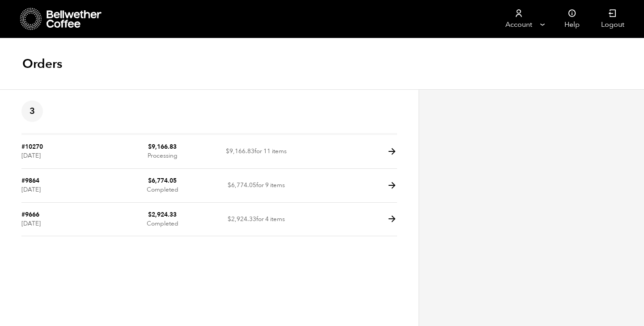 This screenshot has width=644, height=326. What do you see at coordinates (162, 146) in the screenshot?
I see `bdi: 9,166.83` at bounding box center [162, 146].